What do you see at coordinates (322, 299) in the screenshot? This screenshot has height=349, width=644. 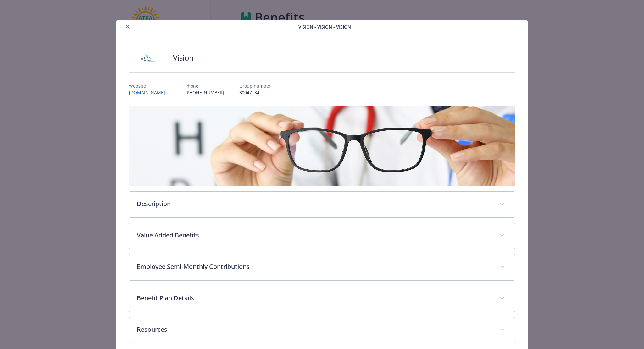 I see `div: Benefit Plan Details` at bounding box center [322, 299].